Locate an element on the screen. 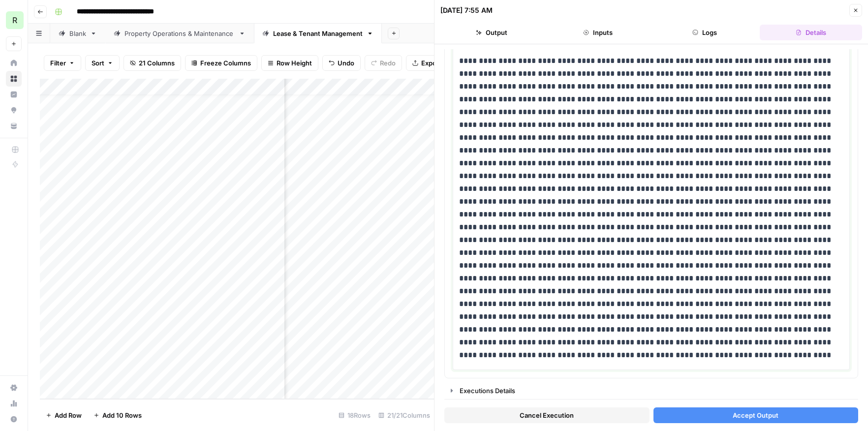 The width and height of the screenshot is (868, 431). button: Inputs is located at coordinates (598, 32).